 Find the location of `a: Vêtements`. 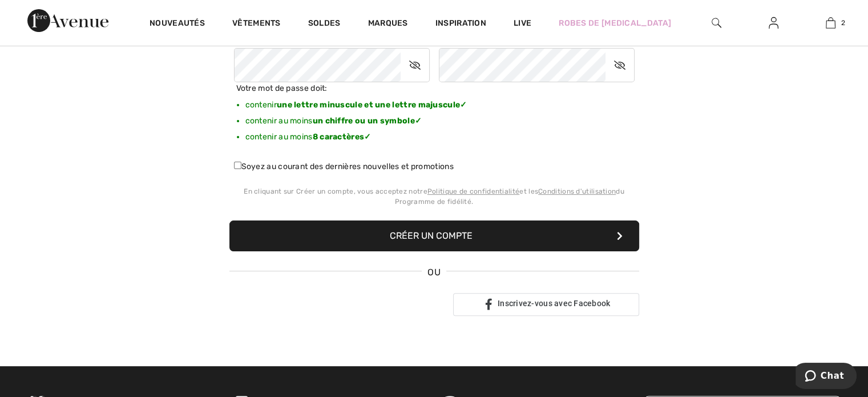

a: Vêtements is located at coordinates (256, 24).